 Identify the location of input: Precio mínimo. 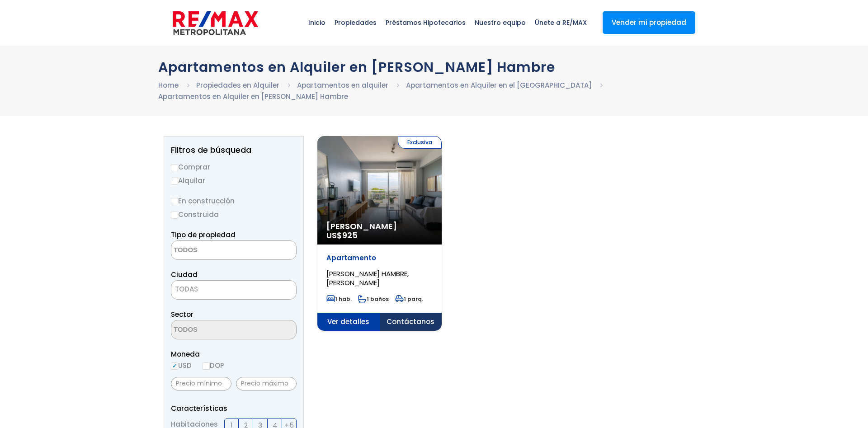
(202, 384).